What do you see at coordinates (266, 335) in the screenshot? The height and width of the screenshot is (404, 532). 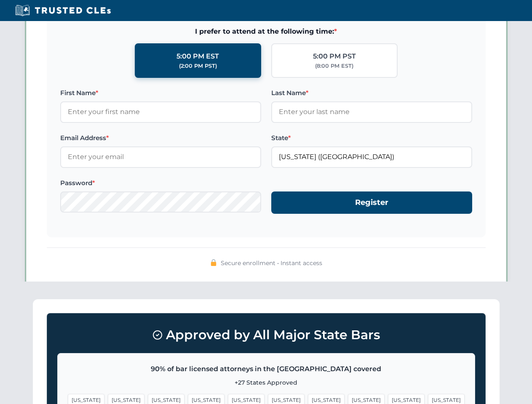 I see `h3: Approved by All Major State Bars` at bounding box center [266, 335].